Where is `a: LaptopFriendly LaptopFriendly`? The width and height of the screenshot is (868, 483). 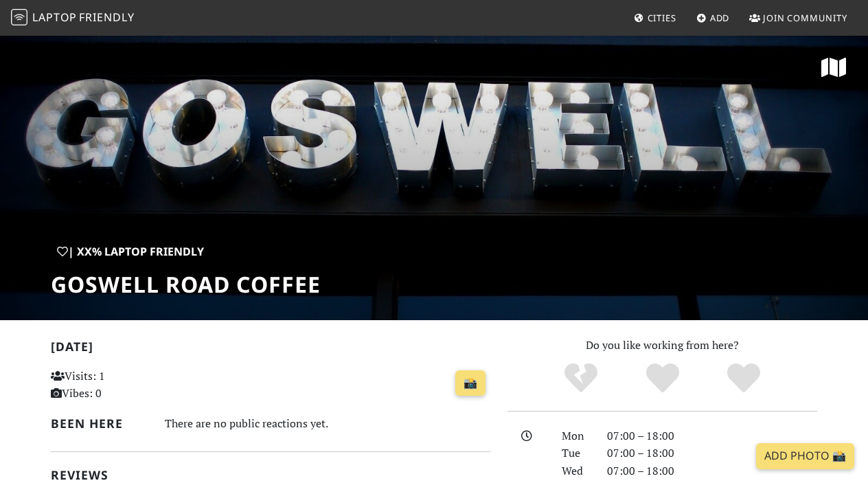 a: LaptopFriendly LaptopFriendly is located at coordinates (73, 18).